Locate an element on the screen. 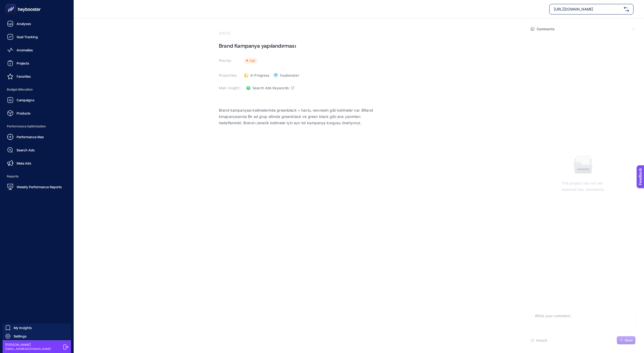 This screenshot has width=644, height=353. button: Send is located at coordinates (626, 340).